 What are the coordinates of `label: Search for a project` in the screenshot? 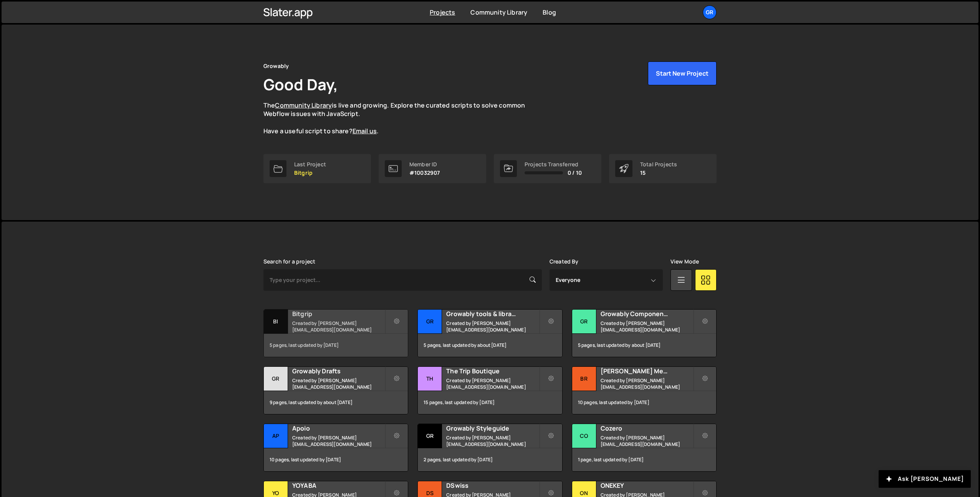 It's located at (289, 261).